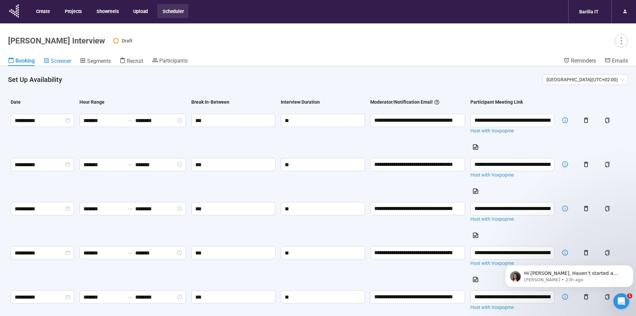 This screenshot has width=636, height=316. Describe the element at coordinates (170, 61) in the screenshot. I see `a: Participants` at that location.